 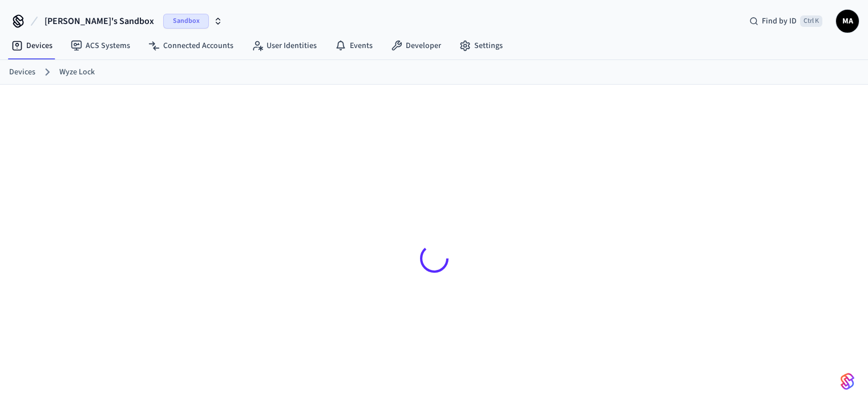 I want to click on img: SeamLogoGradient.69752ec5.svg, so click(x=848, y=381).